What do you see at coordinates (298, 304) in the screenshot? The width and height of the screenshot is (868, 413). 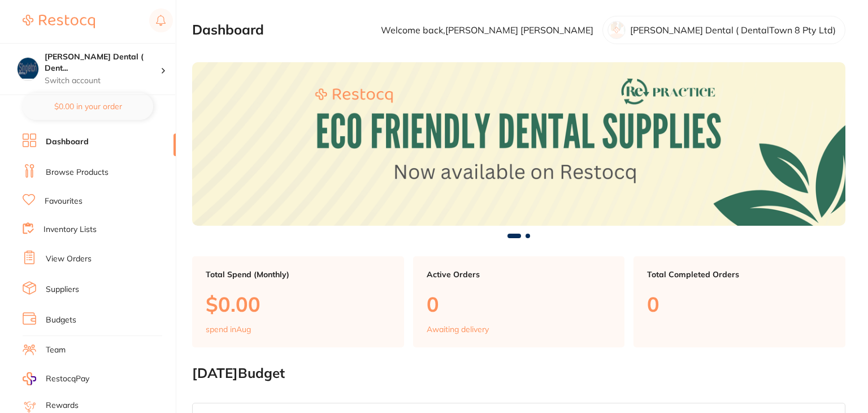 I see `p: $0.00` at bounding box center [298, 304].